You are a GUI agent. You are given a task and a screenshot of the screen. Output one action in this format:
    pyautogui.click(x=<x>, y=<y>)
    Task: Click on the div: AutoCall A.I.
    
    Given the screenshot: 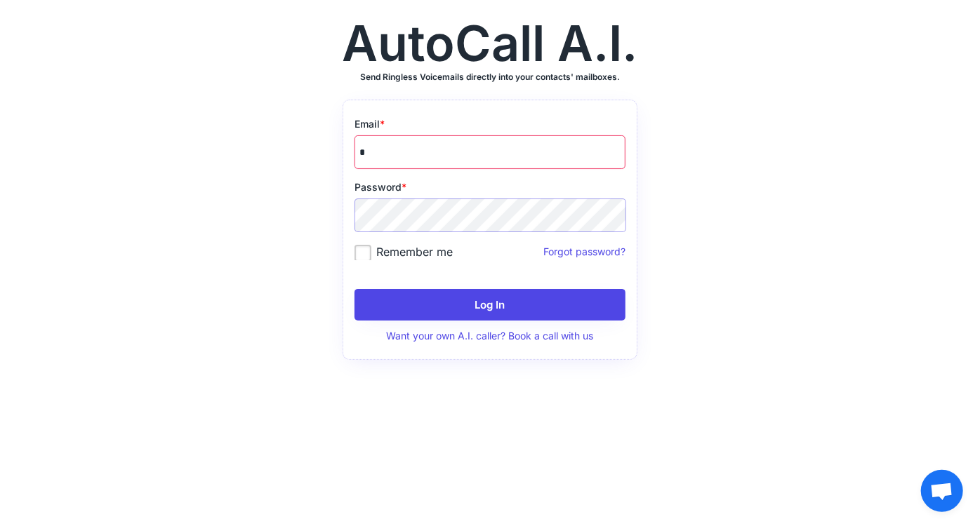 What is the action you would take?
    pyautogui.click(x=490, y=44)
    